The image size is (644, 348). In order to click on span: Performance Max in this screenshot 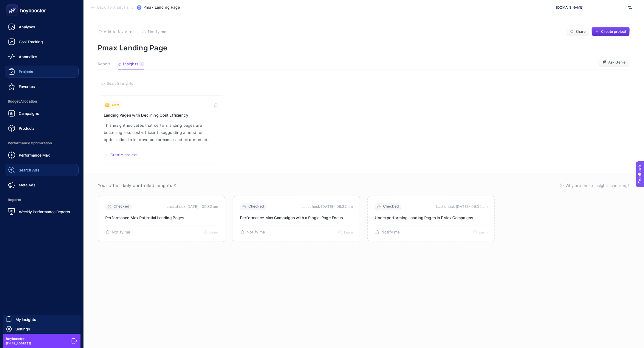, I will do `click(34, 155)`.